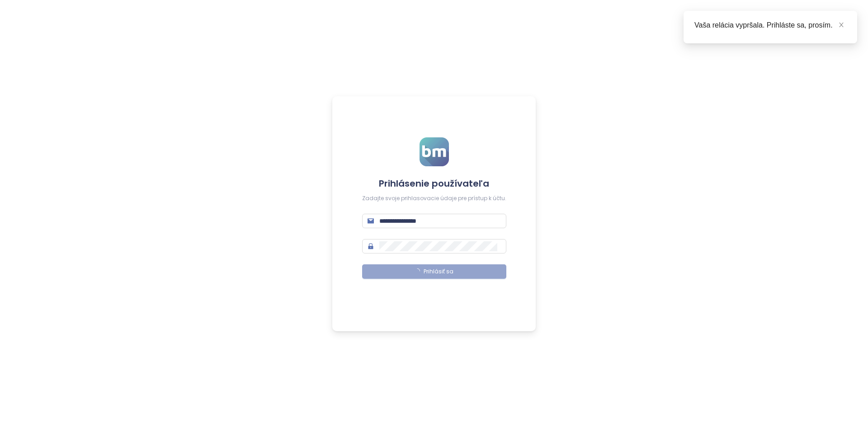  I want to click on span: loading, so click(417, 271).